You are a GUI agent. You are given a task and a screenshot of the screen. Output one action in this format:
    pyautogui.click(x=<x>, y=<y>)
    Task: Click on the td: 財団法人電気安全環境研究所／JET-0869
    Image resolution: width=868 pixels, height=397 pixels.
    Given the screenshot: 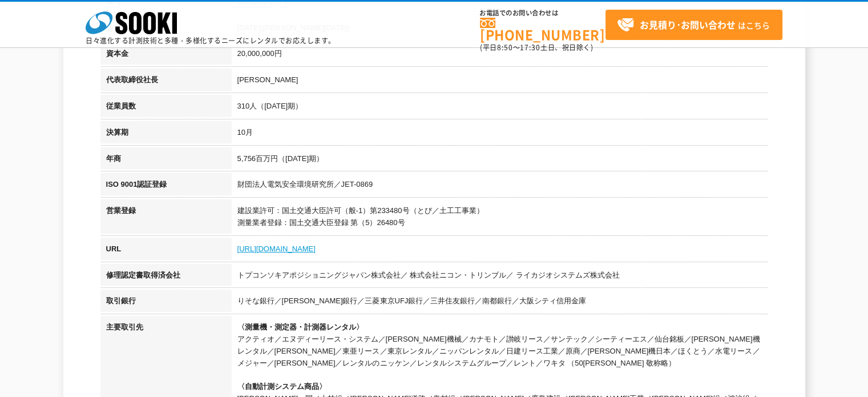 What is the action you would take?
    pyautogui.click(x=500, y=186)
    